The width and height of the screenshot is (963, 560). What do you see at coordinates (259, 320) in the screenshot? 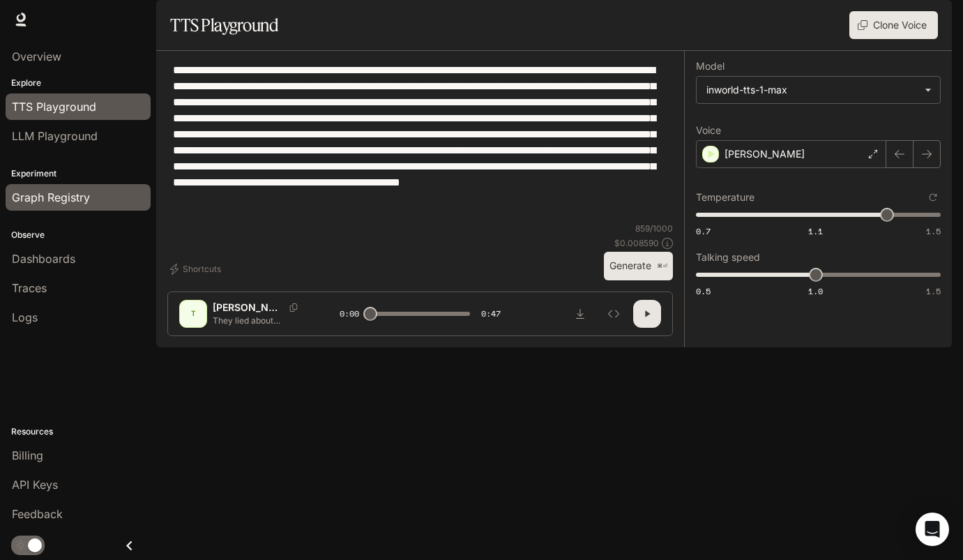
I see `p: They lied about breakfast being “the most important meal.” It’s not a sacred ritual — it’s just f...` at bounding box center [259, 320].